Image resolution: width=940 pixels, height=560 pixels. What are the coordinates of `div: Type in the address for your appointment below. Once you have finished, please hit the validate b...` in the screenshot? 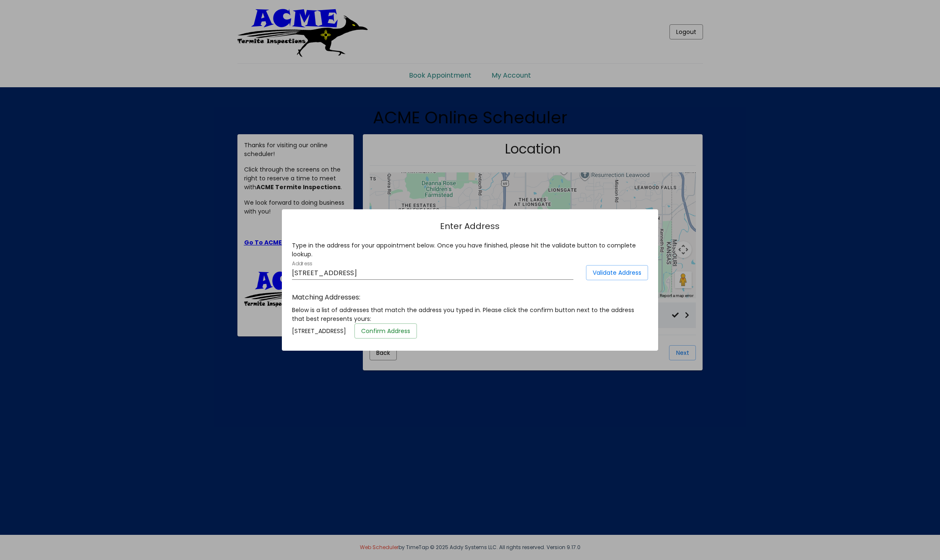 It's located at (470, 250).